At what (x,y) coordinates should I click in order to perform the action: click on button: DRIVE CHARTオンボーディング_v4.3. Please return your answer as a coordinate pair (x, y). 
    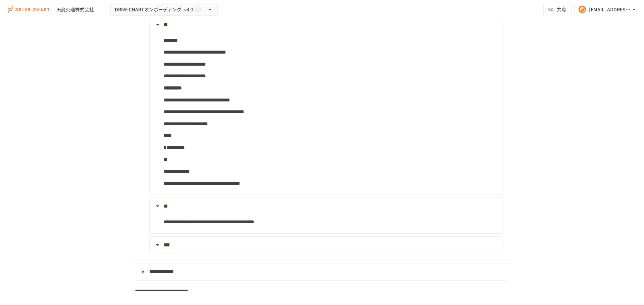
    Looking at the image, I should click on (164, 9).